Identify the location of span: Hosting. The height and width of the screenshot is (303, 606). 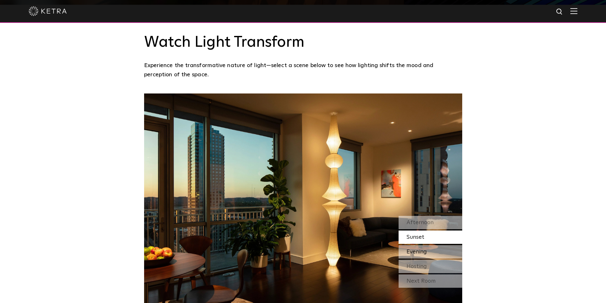
(416, 266).